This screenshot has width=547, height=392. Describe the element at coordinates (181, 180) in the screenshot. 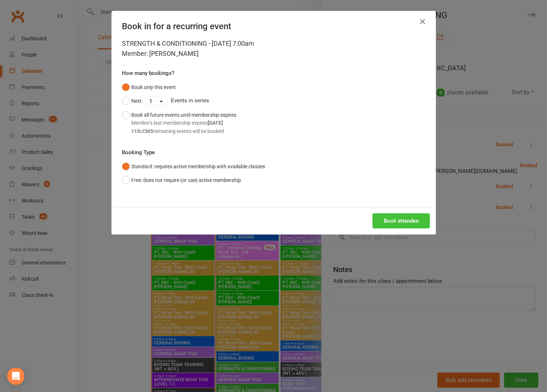

I see `button: Free: does not require (or use) active membership` at that location.